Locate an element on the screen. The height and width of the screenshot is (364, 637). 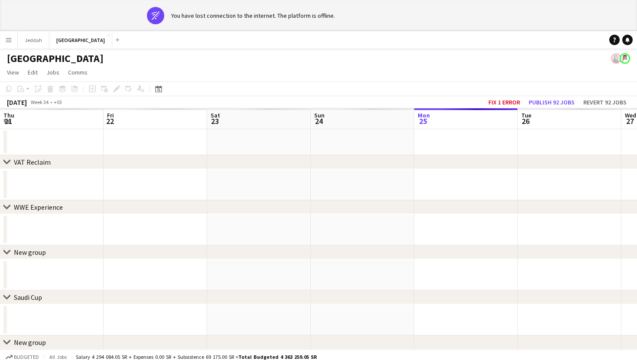
span: 22 is located at coordinates (109, 121).